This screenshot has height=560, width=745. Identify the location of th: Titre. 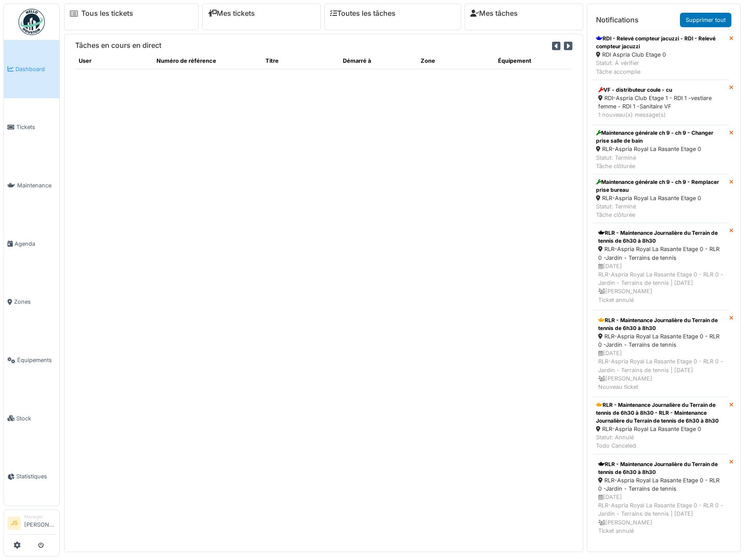
(301, 61).